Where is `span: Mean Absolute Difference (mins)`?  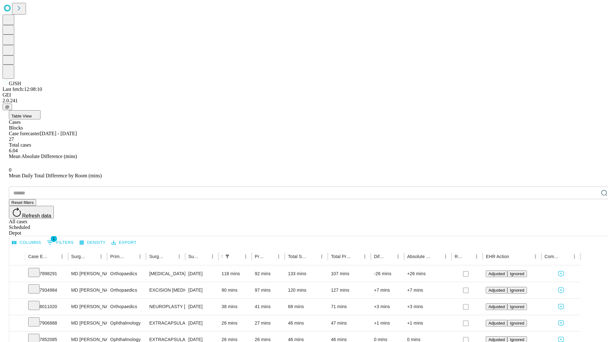
span: Mean Absolute Difference (mins) is located at coordinates (43, 156).